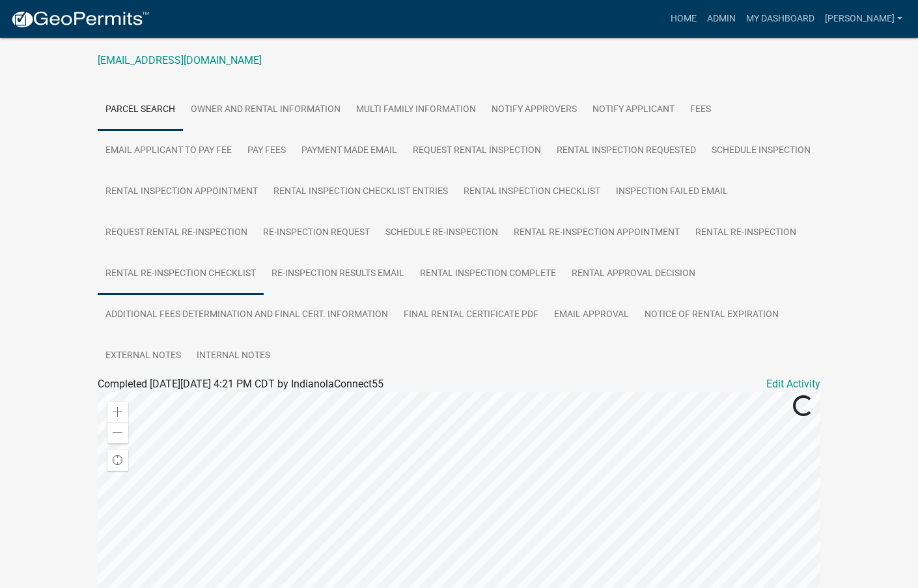 Image resolution: width=918 pixels, height=588 pixels. What do you see at coordinates (127, 34) in the screenshot?
I see `a: 5154429681` at bounding box center [127, 34].